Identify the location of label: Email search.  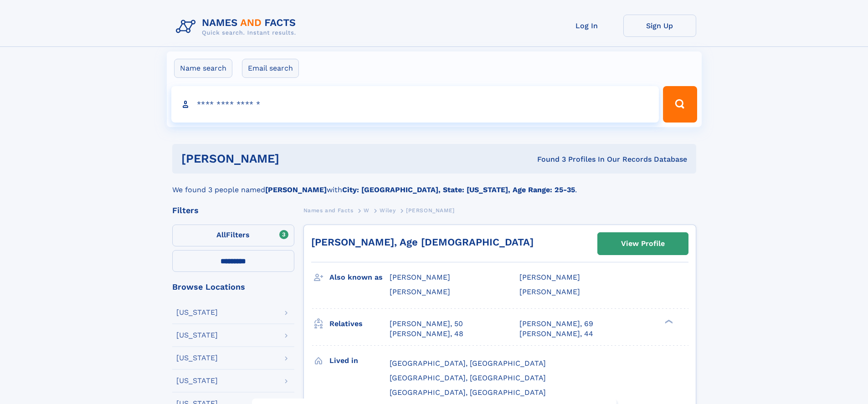
(270, 68).